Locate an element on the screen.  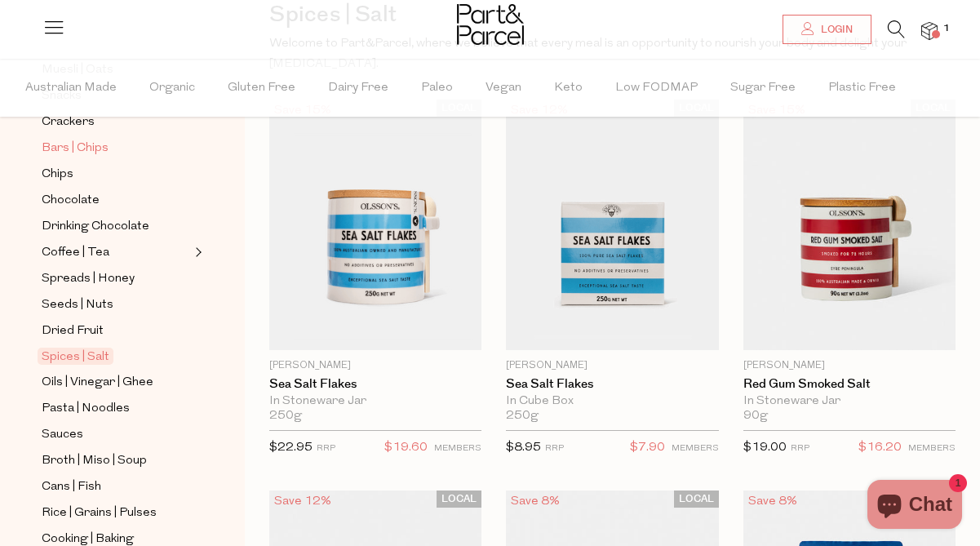
span: Rice | Grains | Pulses is located at coordinates (99, 513).